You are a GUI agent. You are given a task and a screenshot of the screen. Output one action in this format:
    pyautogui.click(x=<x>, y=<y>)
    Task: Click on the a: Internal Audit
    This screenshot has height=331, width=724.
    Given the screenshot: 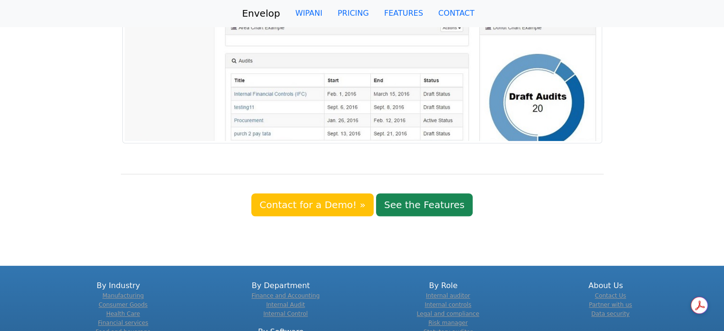 What is the action you would take?
    pyautogui.click(x=286, y=305)
    